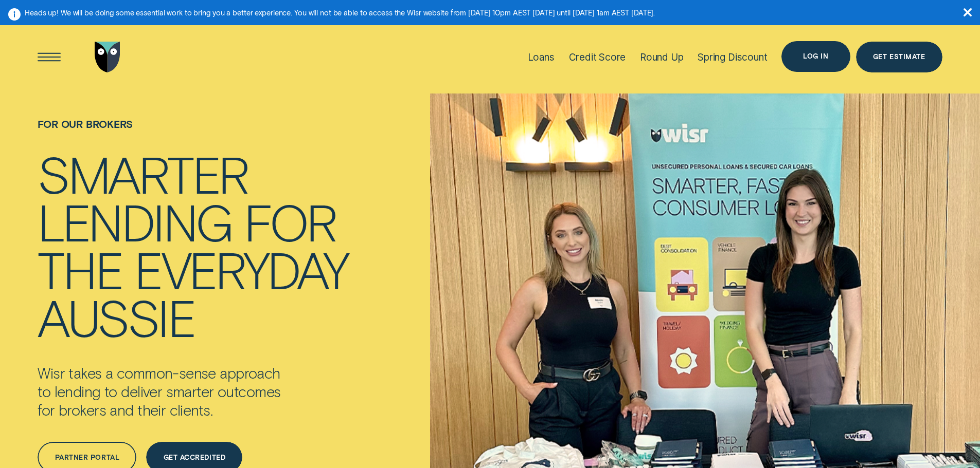 The image size is (980, 468). What do you see at coordinates (49, 57) in the screenshot?
I see `button: Open Menu` at bounding box center [49, 57].